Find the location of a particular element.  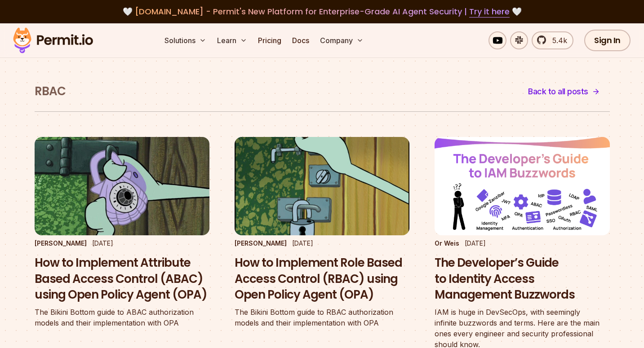

button: Company is located at coordinates (341, 41).